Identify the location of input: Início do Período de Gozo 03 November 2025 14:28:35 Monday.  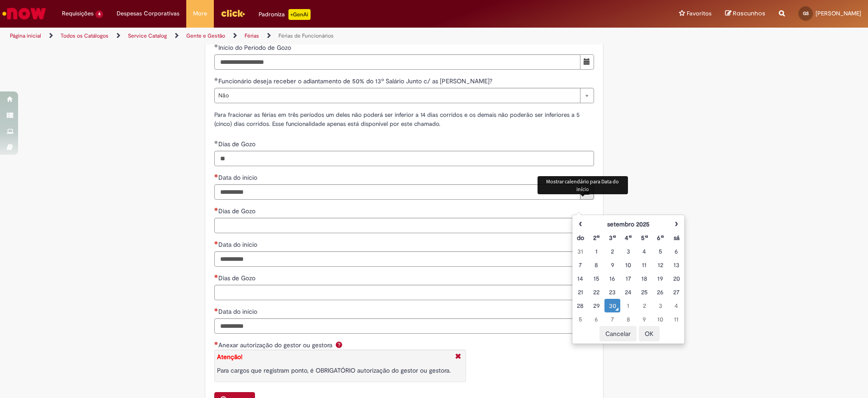
(398, 62).